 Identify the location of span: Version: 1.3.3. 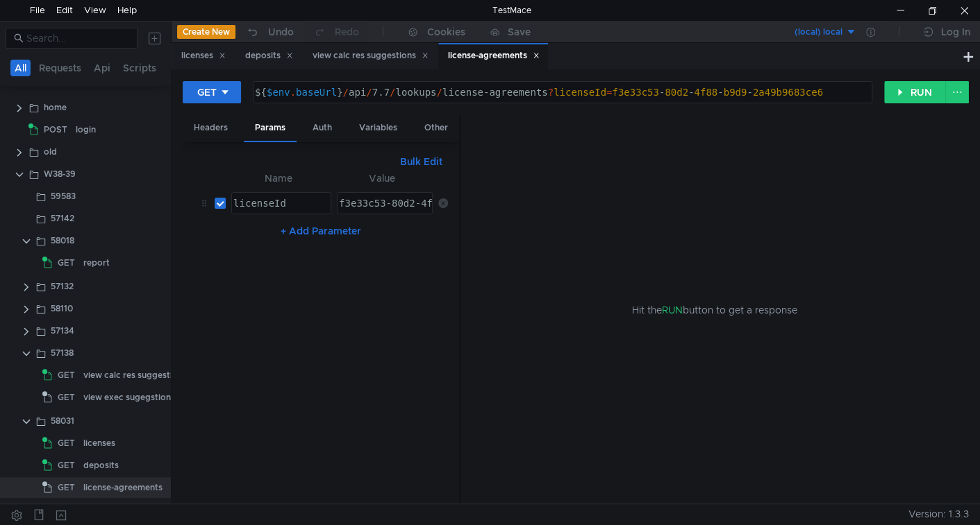
(938, 514).